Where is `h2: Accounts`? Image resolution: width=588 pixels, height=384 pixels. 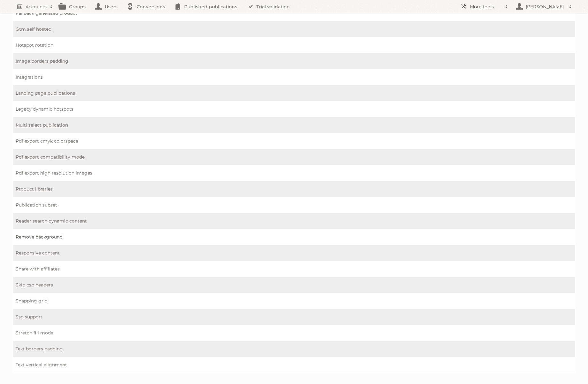
h2: Accounts is located at coordinates (36, 7).